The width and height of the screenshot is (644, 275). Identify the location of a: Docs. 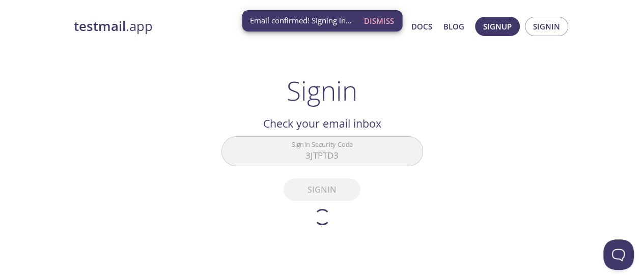
(422, 26).